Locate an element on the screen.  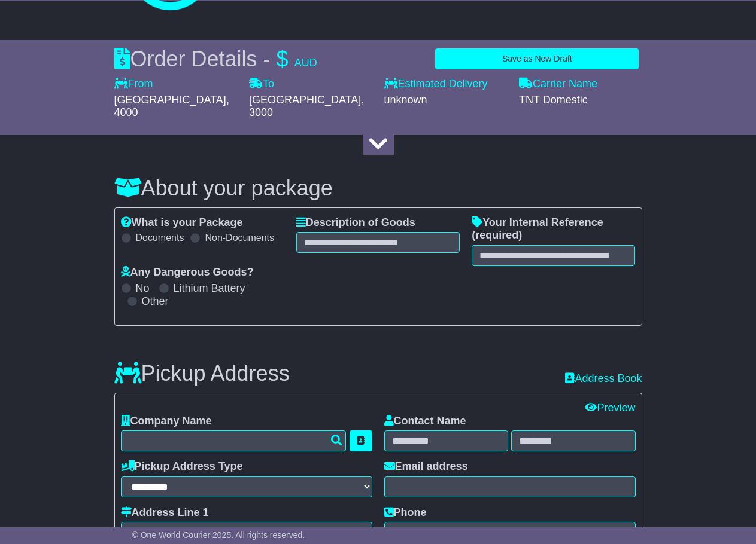
label: Estimated Delivery is located at coordinates (446, 84).